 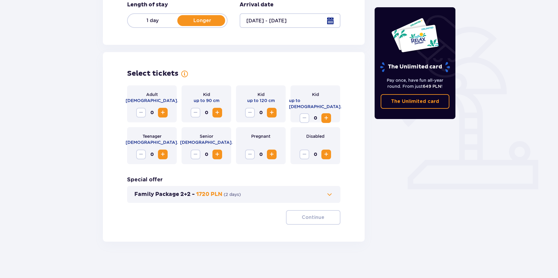 I want to click on h3: Special offer, so click(x=145, y=180).